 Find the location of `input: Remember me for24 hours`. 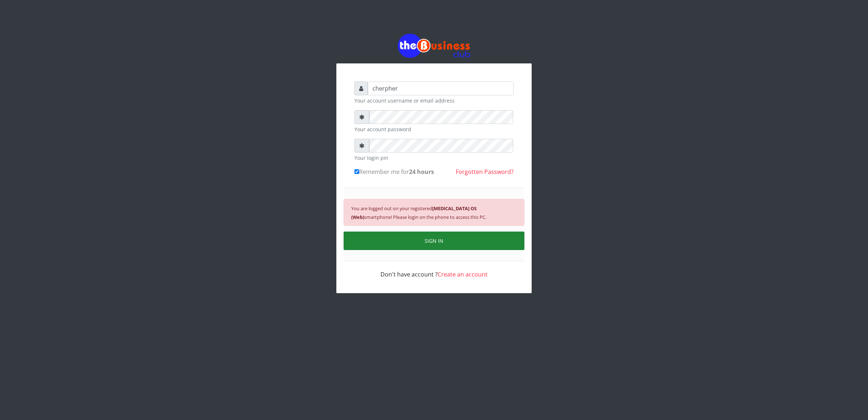

input: Remember me for24 hours is located at coordinates (357, 171).